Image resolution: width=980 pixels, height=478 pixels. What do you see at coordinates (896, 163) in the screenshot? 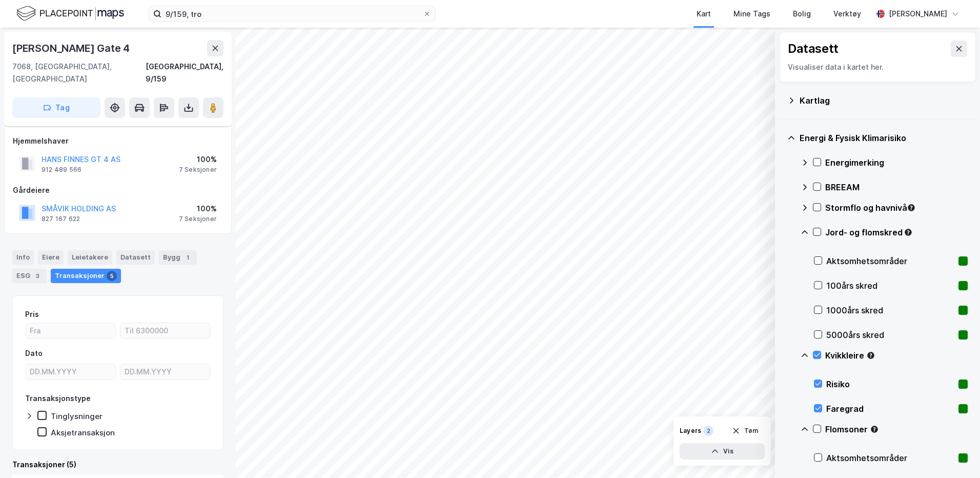
I see `div: Energimerking` at bounding box center [896, 163].